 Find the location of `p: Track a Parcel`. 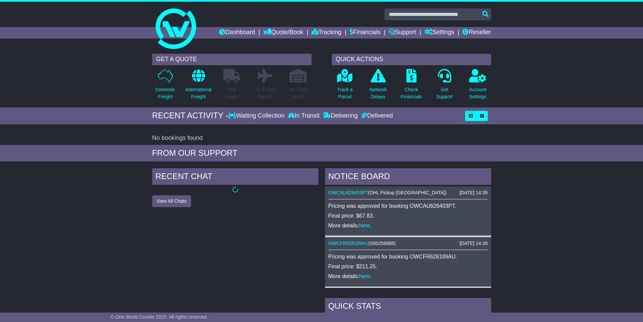

p: Track a Parcel is located at coordinates (345, 93).